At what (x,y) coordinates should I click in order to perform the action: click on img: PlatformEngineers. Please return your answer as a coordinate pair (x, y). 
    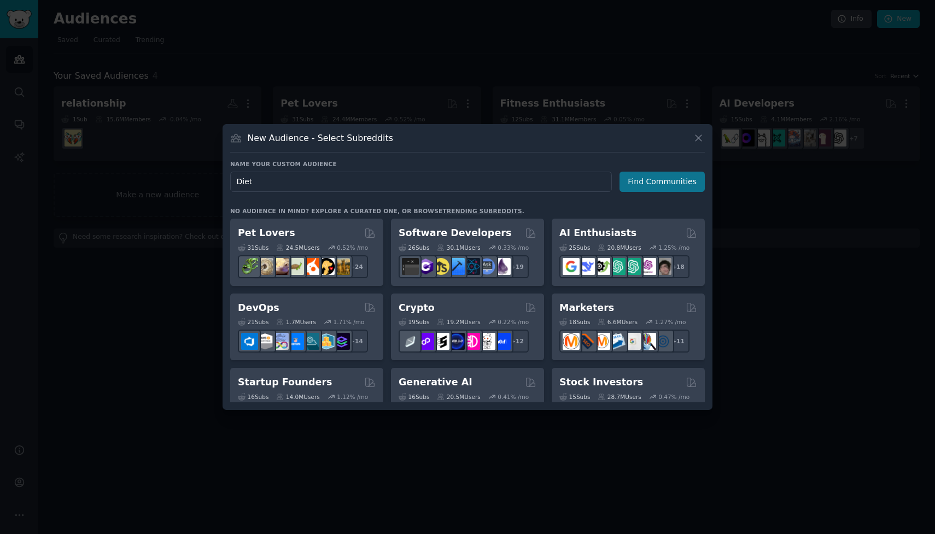
    Looking at the image, I should click on (341, 341).